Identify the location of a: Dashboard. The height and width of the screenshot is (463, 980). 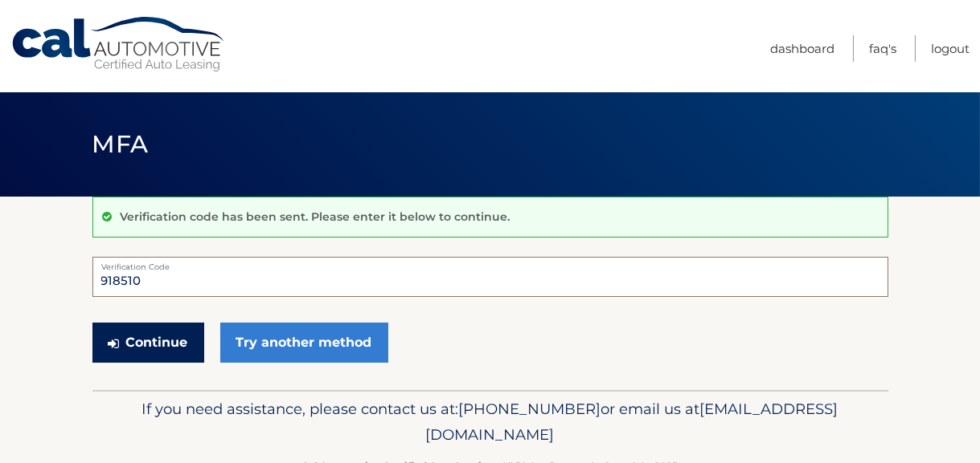
(802, 48).